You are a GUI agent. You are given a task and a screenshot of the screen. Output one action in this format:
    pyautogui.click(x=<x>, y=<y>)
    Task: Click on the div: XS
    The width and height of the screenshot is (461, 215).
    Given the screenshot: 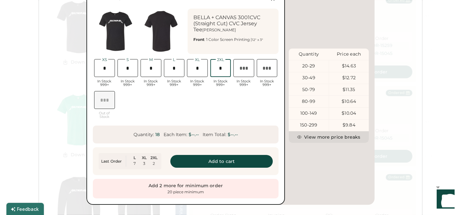 What is the action you would take?
    pyautogui.click(x=104, y=60)
    